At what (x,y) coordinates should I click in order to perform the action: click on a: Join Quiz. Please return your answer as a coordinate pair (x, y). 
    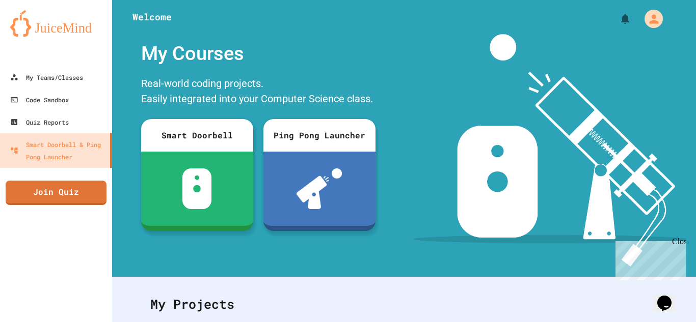
    Looking at the image, I should click on (56, 193).